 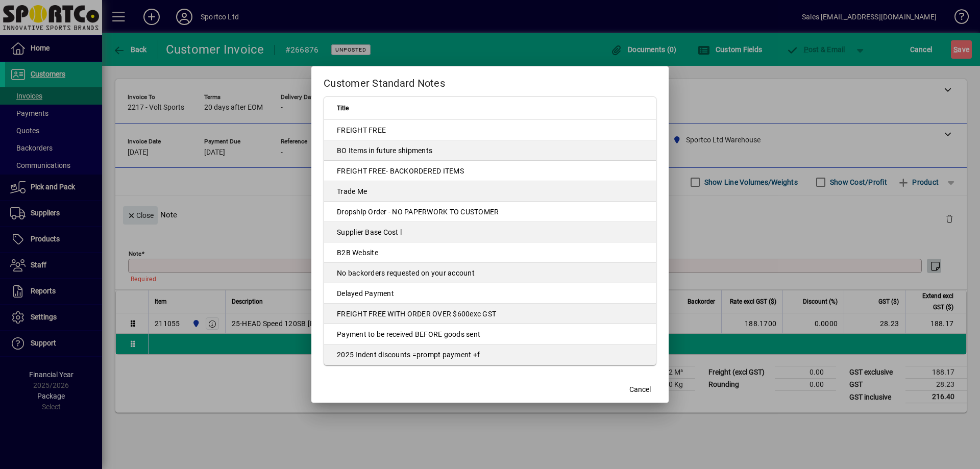 What do you see at coordinates (490, 212) in the screenshot?
I see `td: Dropship Order - NO PAPERWORK TO CUSTOMER` at bounding box center [490, 212].